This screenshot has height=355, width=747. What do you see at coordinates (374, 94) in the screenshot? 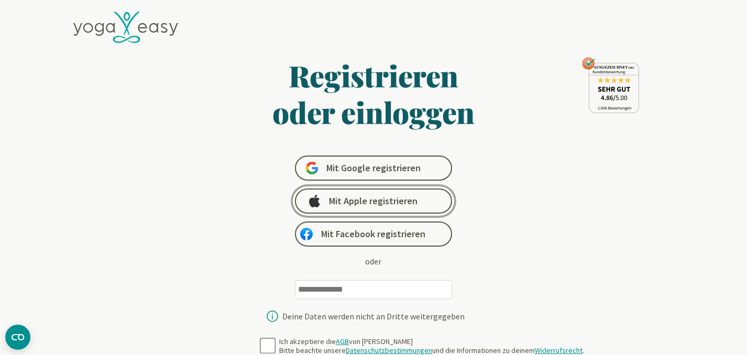
I see `h1: Registrieren oder einloggen` at bounding box center [374, 94].